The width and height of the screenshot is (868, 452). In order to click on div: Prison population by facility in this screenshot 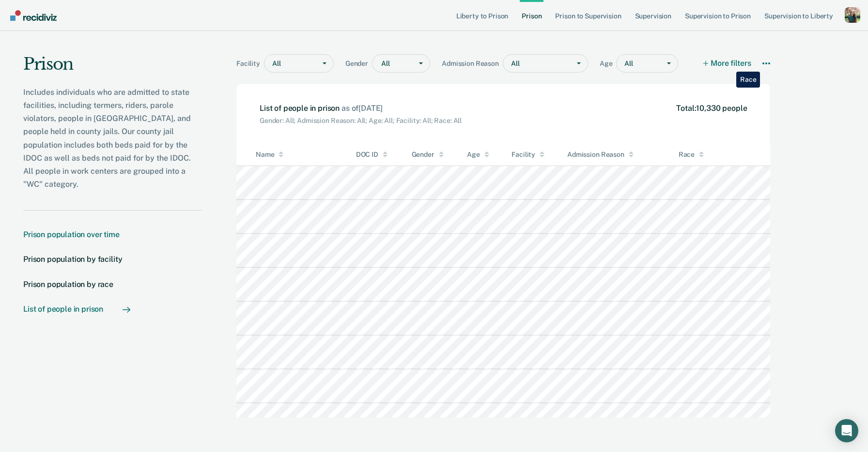, I will do `click(73, 259)`.